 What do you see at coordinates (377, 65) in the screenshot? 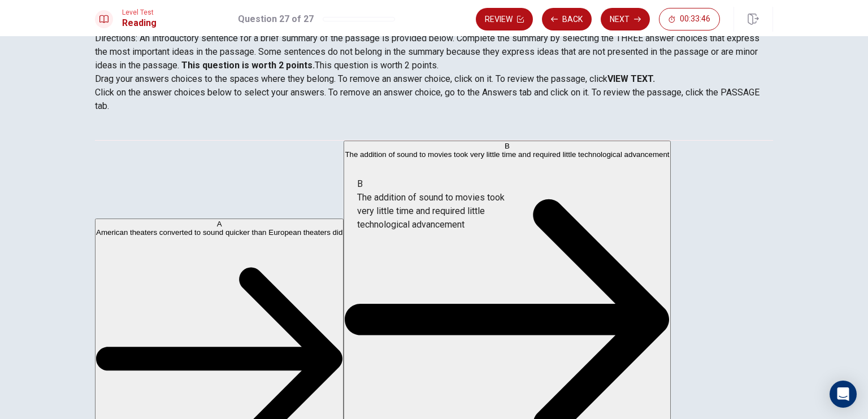
I see `span: This question is worth 2 points.` at bounding box center [377, 65].